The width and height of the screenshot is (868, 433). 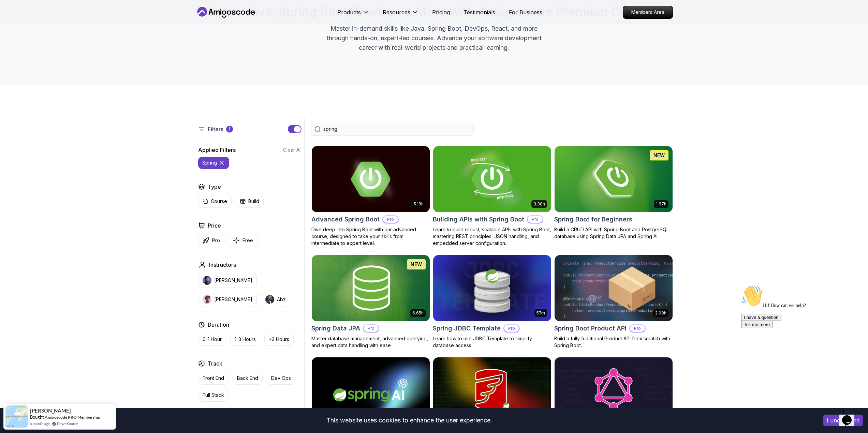 I want to click on p: 2.09h, so click(x=661, y=313).